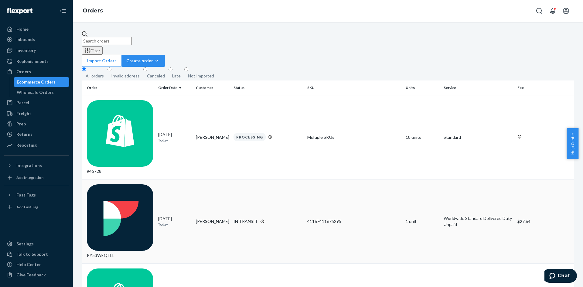 The width and height of the screenshot is (583, 287). I want to click on div: Inbounds, so click(25, 39).